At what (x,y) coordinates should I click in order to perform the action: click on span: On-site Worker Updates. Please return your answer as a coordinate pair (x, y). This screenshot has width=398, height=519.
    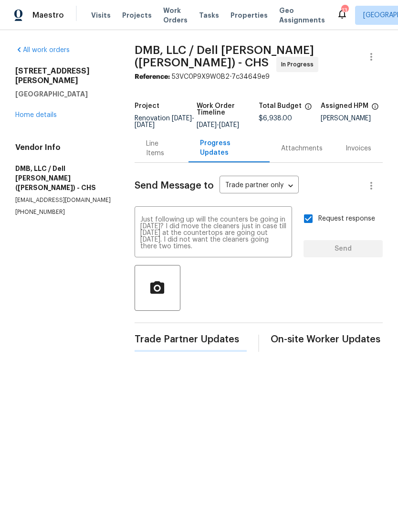
    Looking at the image, I should click on (327, 339).